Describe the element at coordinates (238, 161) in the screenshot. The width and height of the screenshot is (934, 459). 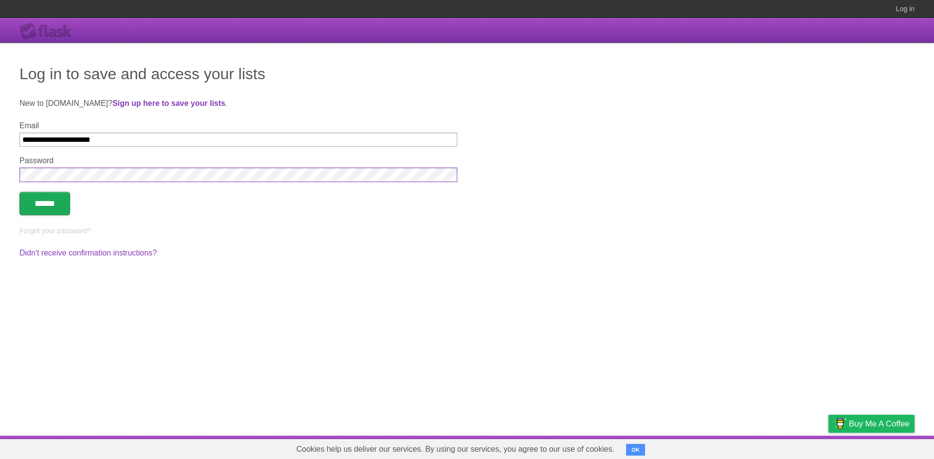
I see `label: Password` at that location.